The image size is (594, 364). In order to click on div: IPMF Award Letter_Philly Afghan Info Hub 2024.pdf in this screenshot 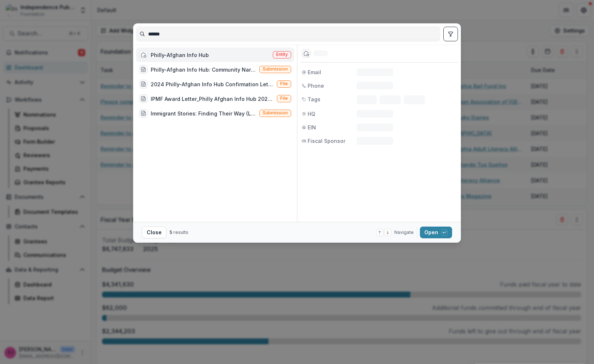, I will do `click(212, 99)`.